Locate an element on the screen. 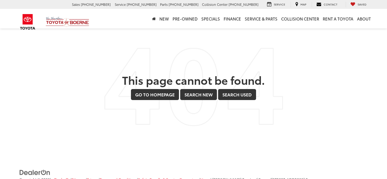 The height and width of the screenshot is (179, 387). a: Home is located at coordinates (154, 19).